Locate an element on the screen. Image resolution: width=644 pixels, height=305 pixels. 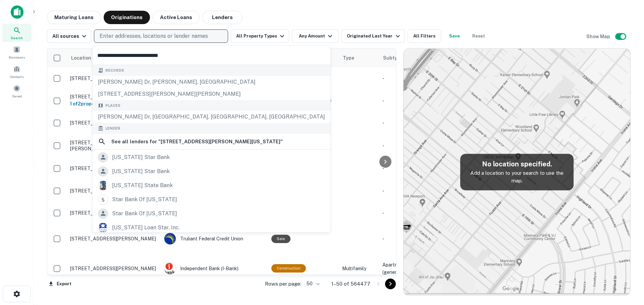
a: Borrowers is located at coordinates (17, 52).